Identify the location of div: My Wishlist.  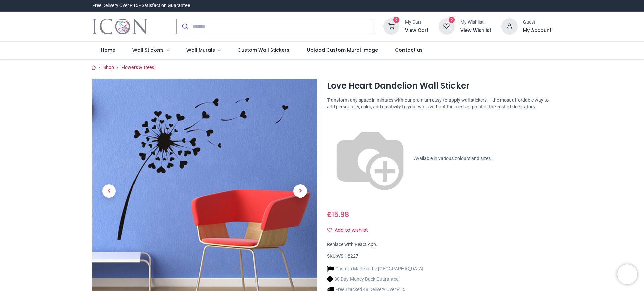
(476, 22).